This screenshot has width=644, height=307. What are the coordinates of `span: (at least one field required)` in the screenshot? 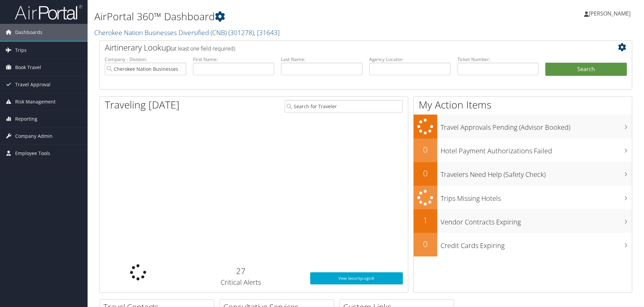 It's located at (202, 48).